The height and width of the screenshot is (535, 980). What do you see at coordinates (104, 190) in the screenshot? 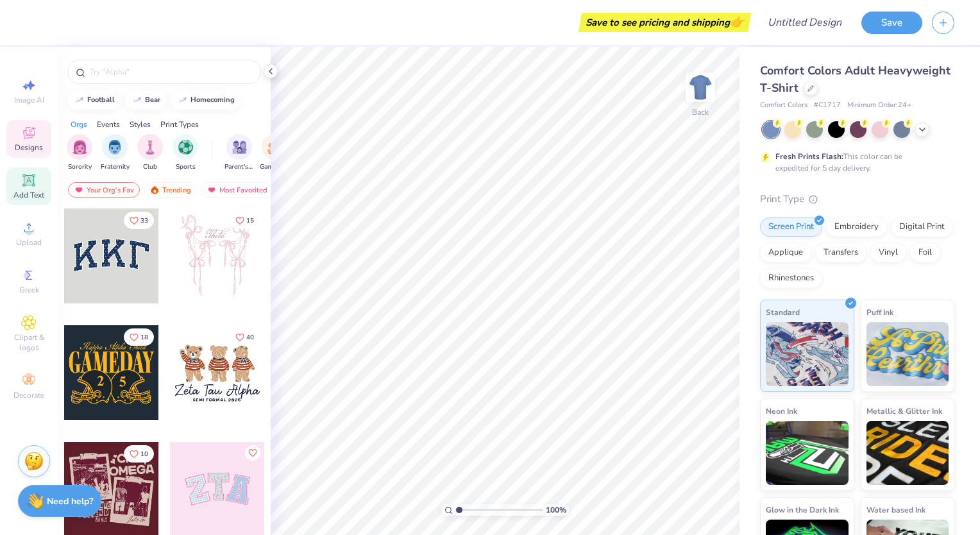
I see `div: Your Org's Fav` at bounding box center [104, 190].